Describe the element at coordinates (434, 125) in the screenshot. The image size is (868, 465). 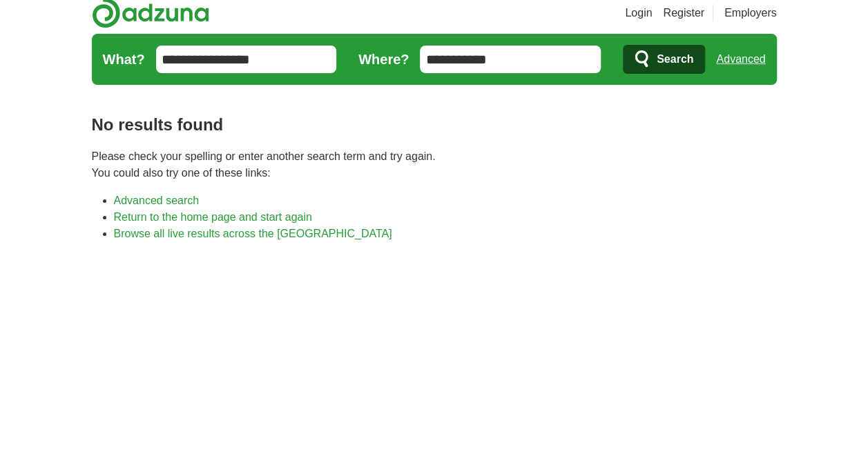
I see `h1: No results found` at that location.